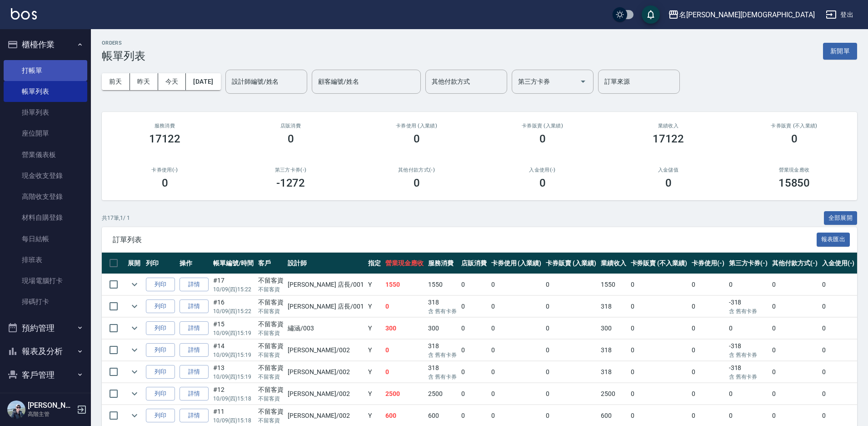 This screenshot has height=426, width=868. I want to click on h2: 入金儲值, so click(668, 170).